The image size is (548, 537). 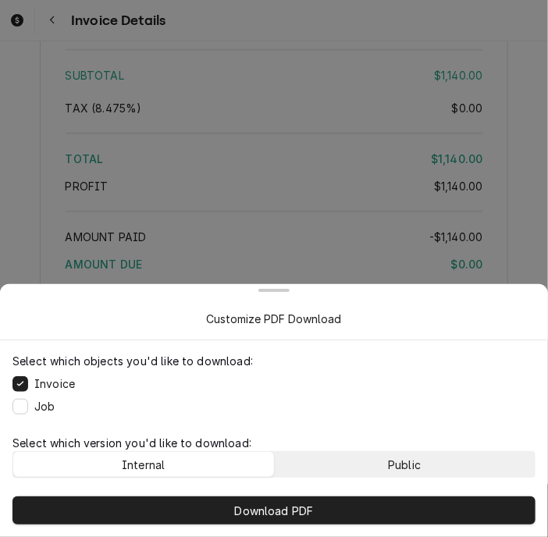 I want to click on span: Download PDF, so click(x=274, y=510).